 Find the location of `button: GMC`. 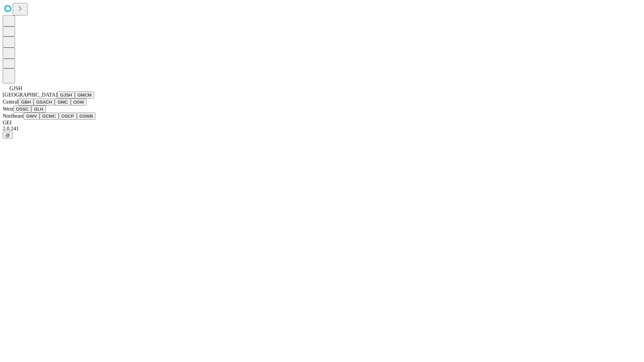

button: GMC is located at coordinates (62, 102).